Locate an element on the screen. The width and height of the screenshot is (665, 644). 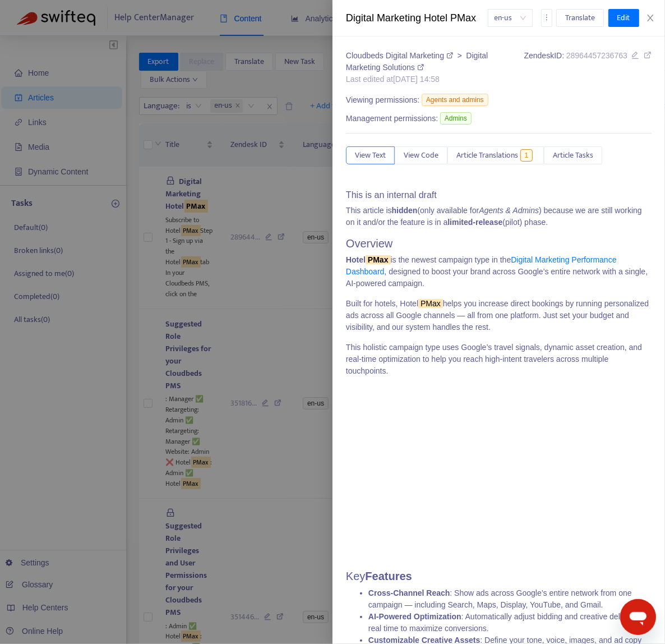
li: : Automatically adjust bidding and creative delivery in real time to maximize conversions. is located at coordinates (510, 623).